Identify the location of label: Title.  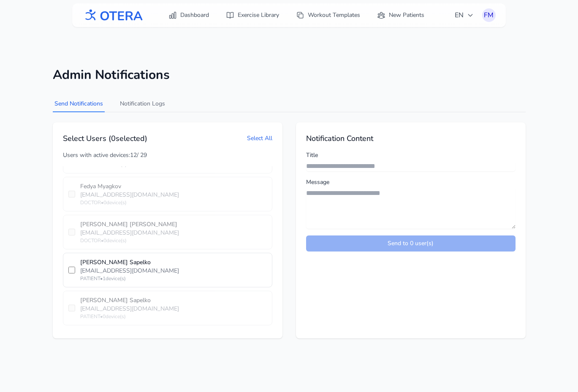
(411, 156).